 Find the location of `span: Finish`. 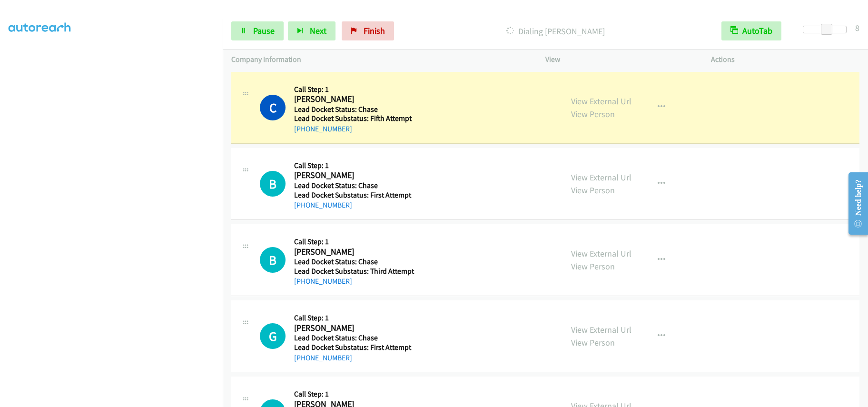

span: Finish is located at coordinates (374, 31).